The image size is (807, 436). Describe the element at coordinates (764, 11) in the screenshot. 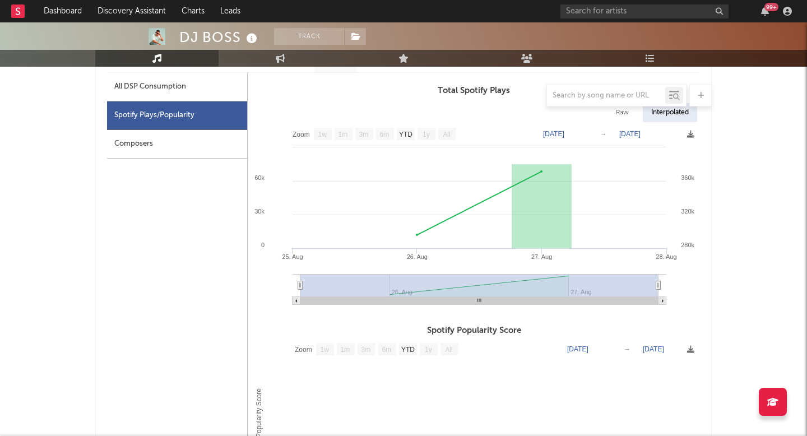

I see `button: 99+` at that location.